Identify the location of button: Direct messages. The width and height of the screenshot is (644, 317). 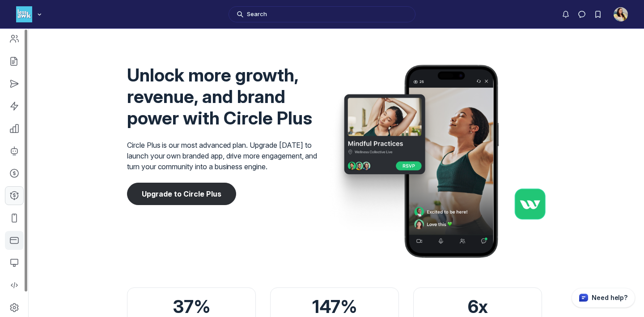
(582, 14).